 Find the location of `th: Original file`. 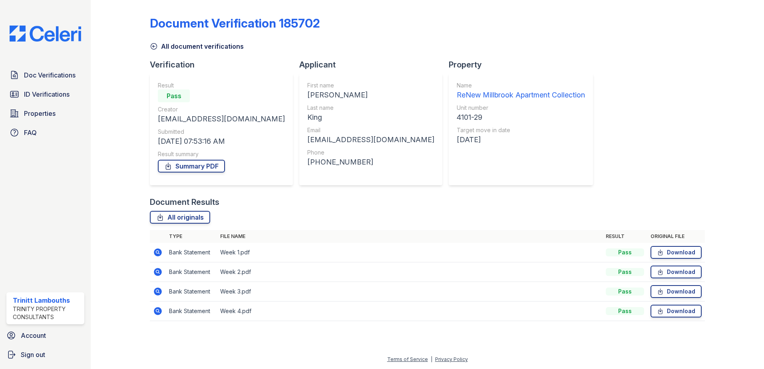

th: Original file is located at coordinates (676, 237).